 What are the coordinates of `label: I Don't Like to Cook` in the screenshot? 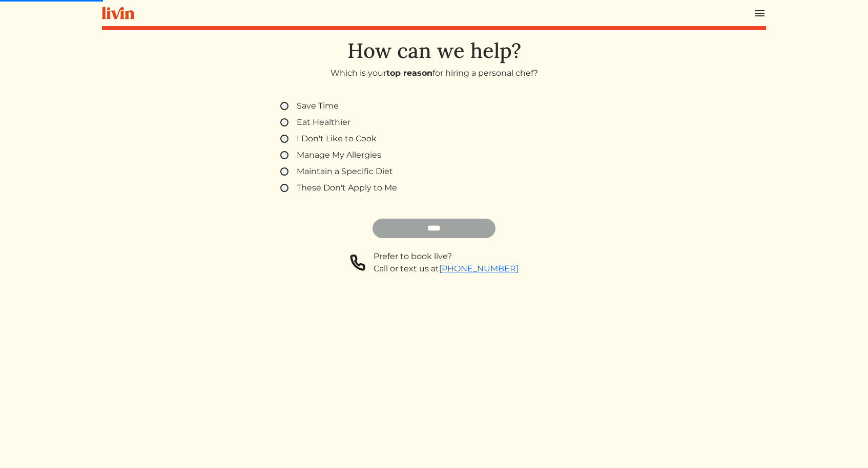 It's located at (337, 139).